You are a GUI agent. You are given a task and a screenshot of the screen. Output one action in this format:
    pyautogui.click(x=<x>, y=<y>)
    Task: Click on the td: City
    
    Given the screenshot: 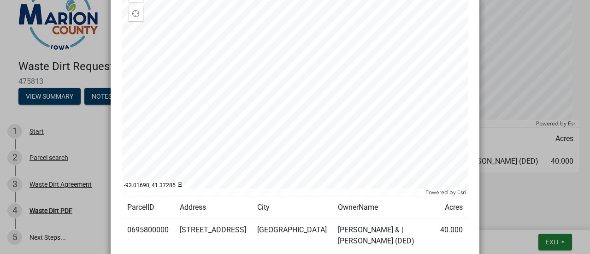 What is the action you would take?
    pyautogui.click(x=292, y=208)
    